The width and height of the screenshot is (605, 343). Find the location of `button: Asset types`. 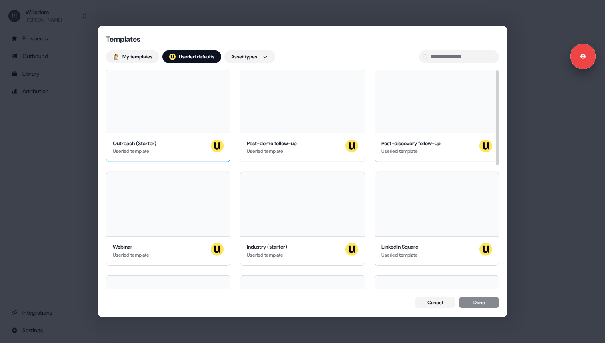

button: Asset types is located at coordinates (250, 56).